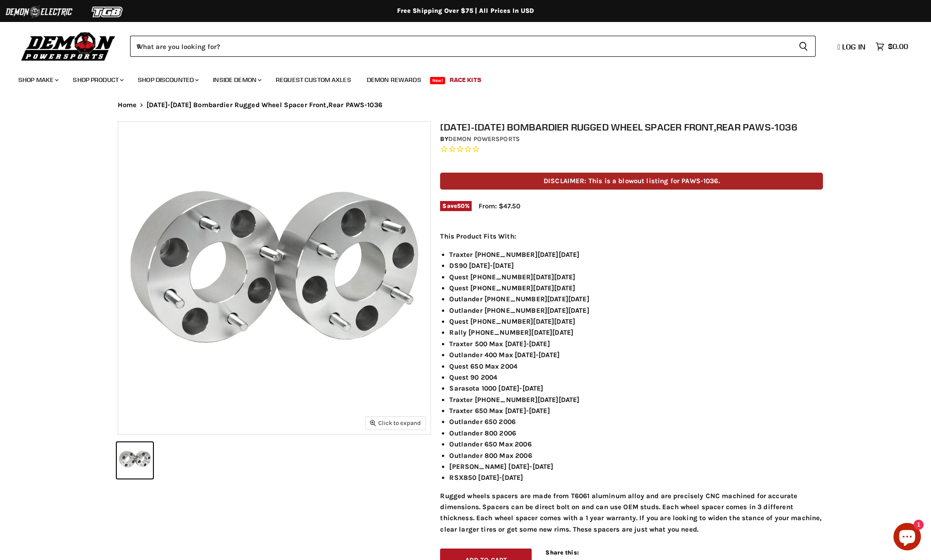  Describe the element at coordinates (39, 12) in the screenshot. I see `img: Demon Electric Logo 2` at that location.